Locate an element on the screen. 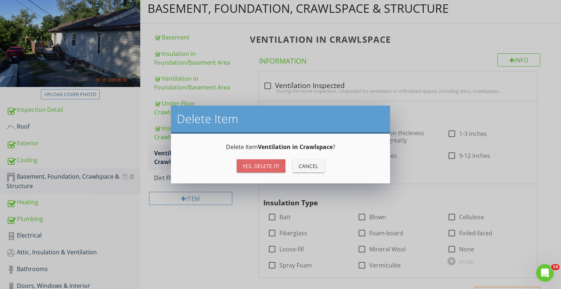 The height and width of the screenshot is (289, 561). button: Cancel is located at coordinates (309, 166).